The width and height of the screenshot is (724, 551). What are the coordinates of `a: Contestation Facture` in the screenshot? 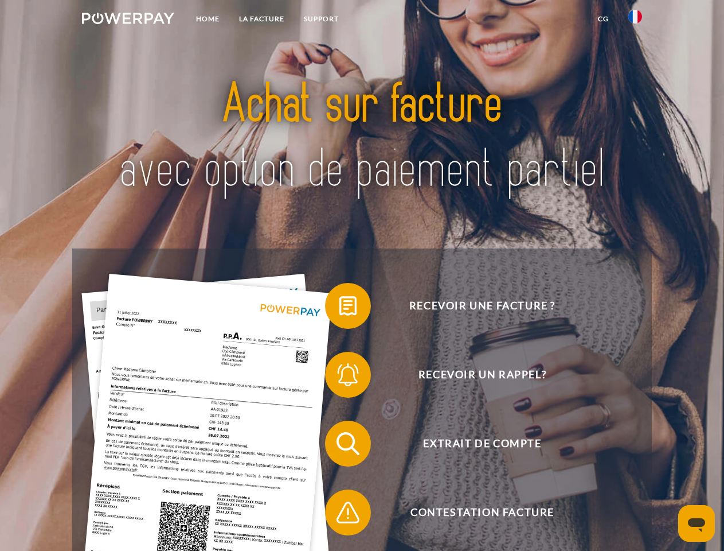 It's located at (474, 512).